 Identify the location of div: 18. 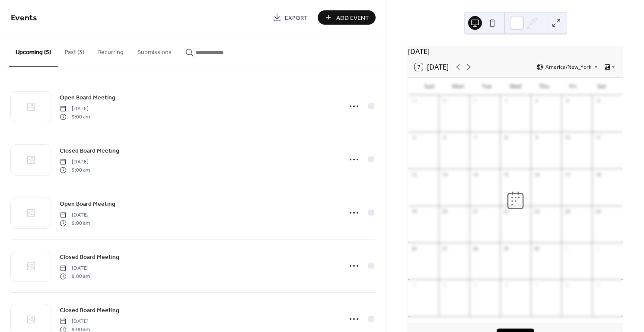
(598, 174).